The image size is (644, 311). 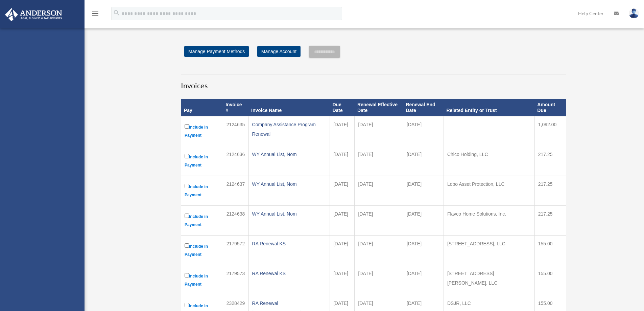 I want to click on h3: Invoices, so click(x=373, y=82).